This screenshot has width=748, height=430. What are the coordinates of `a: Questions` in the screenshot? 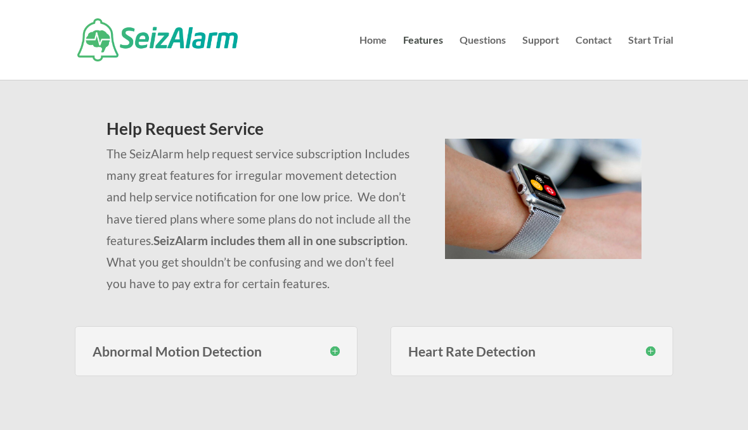 It's located at (482, 58).